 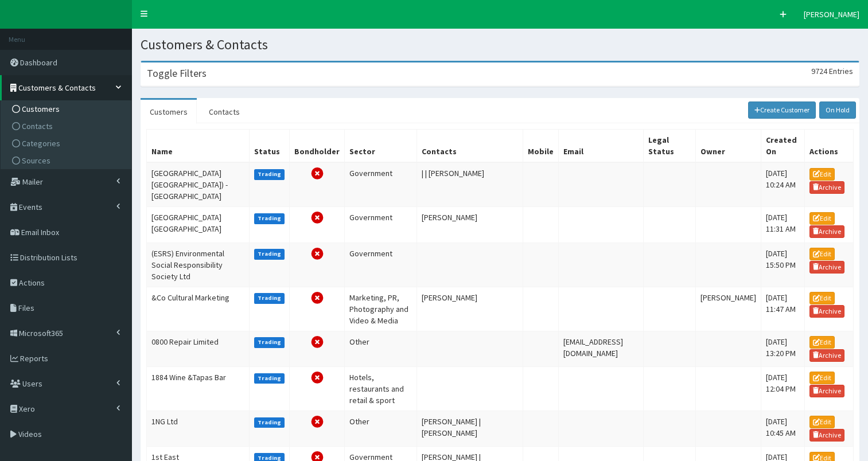 What do you see at coordinates (49, 257) in the screenshot?
I see `span: Distribution Lists` at bounding box center [49, 257].